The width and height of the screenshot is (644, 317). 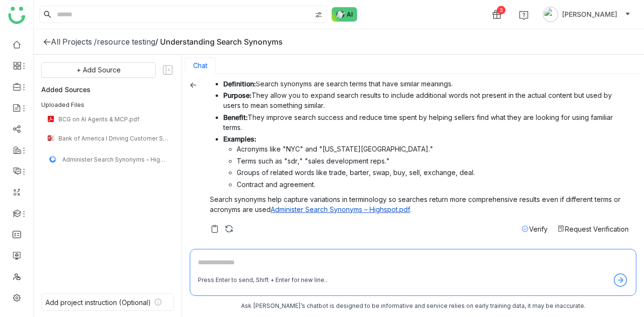 What do you see at coordinates (99, 70) in the screenshot?
I see `span: + Add Source` at bounding box center [99, 70].